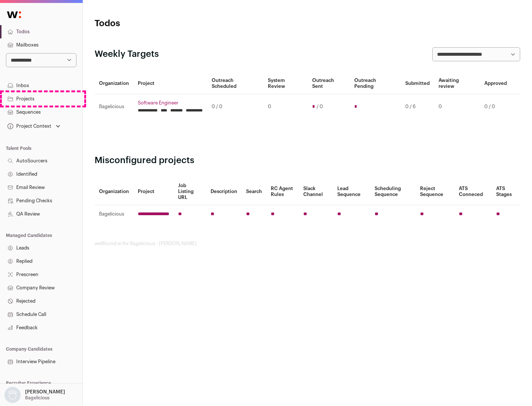  Describe the element at coordinates (435, 191) in the screenshot. I see `th: Reject Sequence` at that location.